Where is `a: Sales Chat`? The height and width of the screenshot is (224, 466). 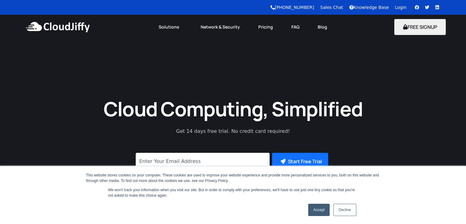 a: Sales Chat is located at coordinates (332, 7).